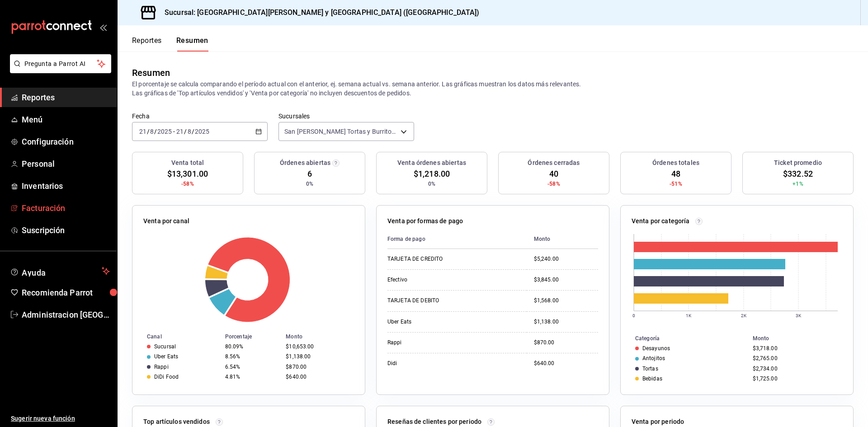 Image resolution: width=868 pixels, height=427 pixels. I want to click on h3: Órdenes totales, so click(676, 162).